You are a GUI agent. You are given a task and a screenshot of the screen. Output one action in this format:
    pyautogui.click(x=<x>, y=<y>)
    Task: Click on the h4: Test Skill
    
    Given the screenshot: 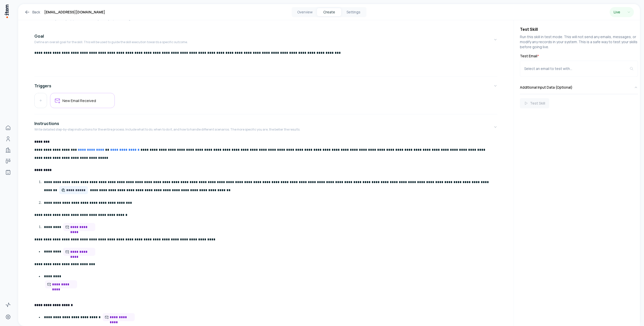 What is the action you would take?
    pyautogui.click(x=578, y=30)
    